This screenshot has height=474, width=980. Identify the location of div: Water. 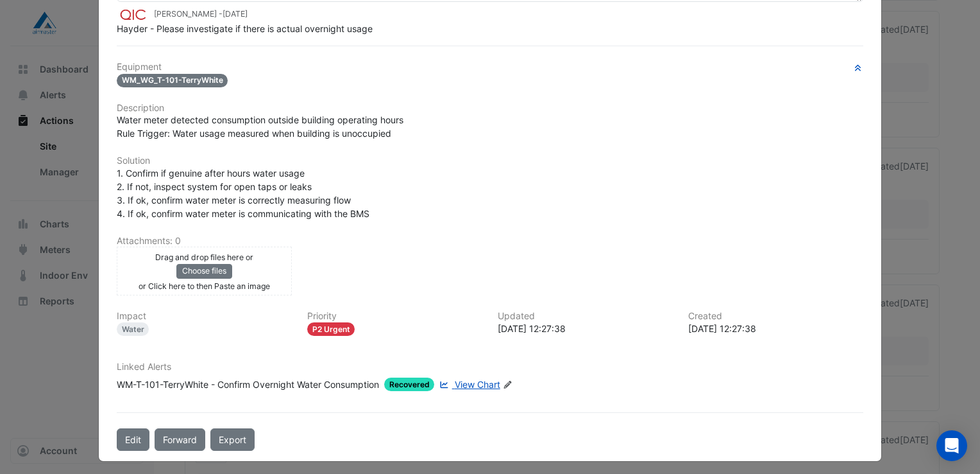
(133, 329).